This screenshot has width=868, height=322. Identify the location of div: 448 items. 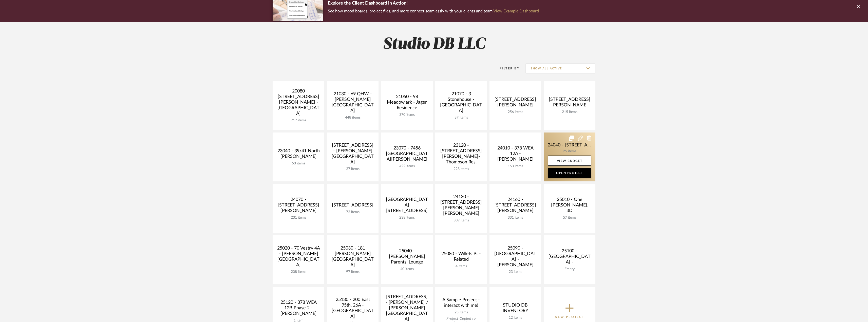
(352, 117).